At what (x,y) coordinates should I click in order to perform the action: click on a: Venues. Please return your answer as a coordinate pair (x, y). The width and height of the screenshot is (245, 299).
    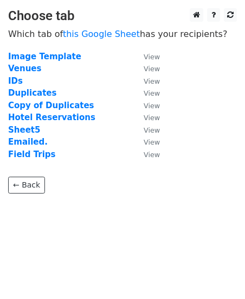
    Looking at the image, I should click on (24, 68).